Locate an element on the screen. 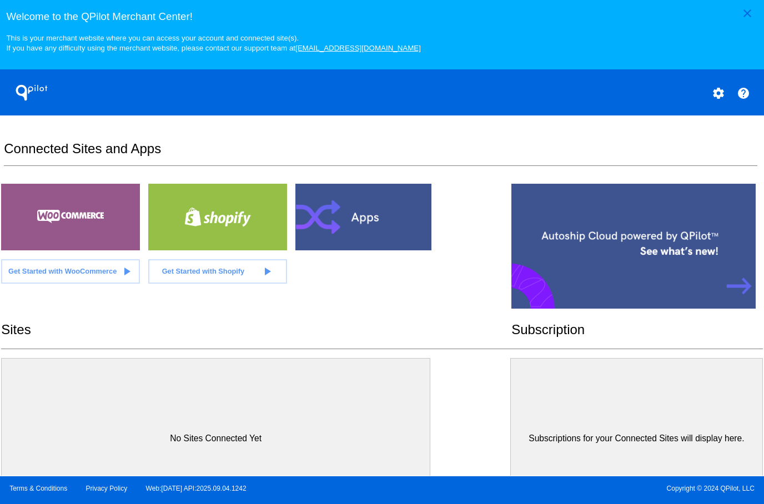 This screenshot has width=764, height=504. a: Get Started with Shopify is located at coordinates (218, 271).